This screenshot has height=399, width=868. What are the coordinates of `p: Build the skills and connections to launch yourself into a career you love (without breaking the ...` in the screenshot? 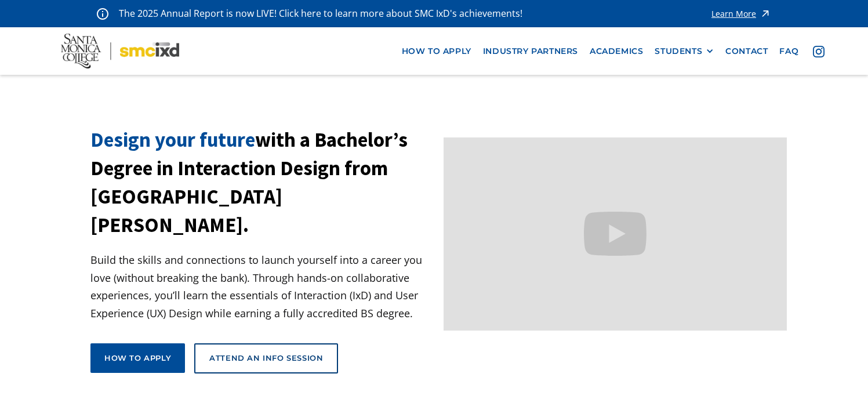 It's located at (263, 287).